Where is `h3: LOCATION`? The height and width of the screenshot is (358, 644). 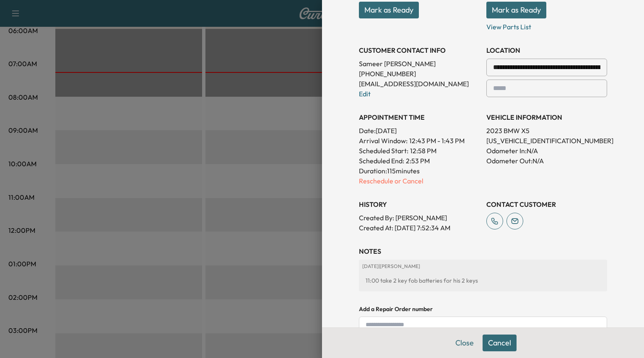 h3: LOCATION is located at coordinates (547, 50).